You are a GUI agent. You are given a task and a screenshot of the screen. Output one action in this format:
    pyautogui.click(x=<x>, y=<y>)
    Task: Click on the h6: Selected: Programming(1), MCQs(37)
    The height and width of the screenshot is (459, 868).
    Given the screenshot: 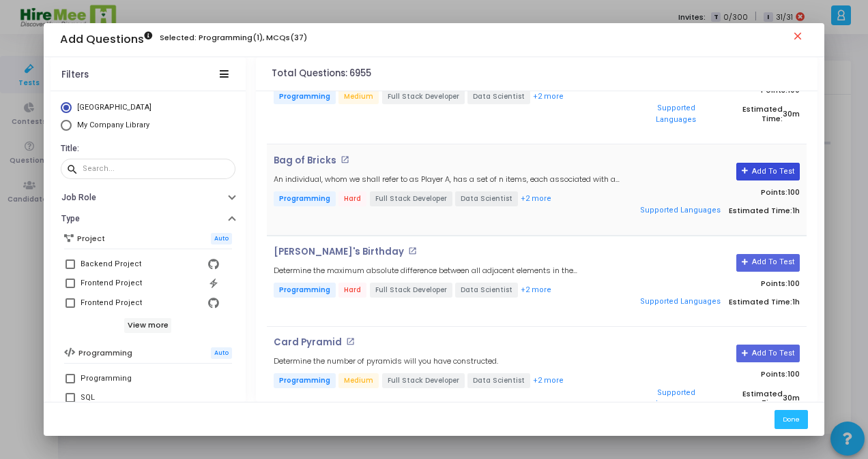 What is the action you would take?
    pyautogui.click(x=233, y=37)
    